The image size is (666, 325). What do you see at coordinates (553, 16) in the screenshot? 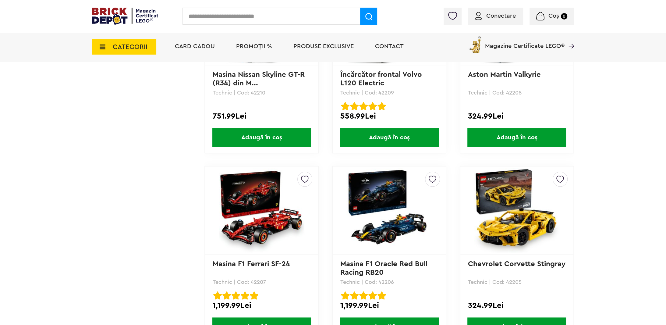
I see `span: Coș` at bounding box center [553, 16].